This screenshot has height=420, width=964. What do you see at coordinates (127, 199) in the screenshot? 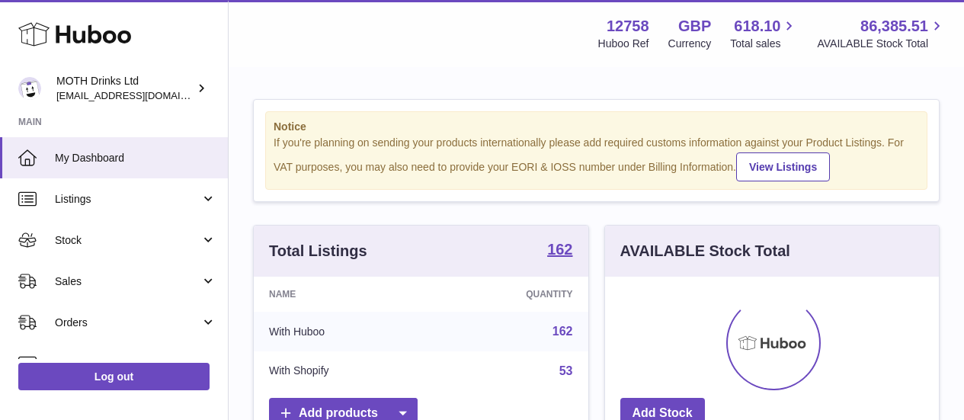
I see `span: Listings` at bounding box center [127, 199].